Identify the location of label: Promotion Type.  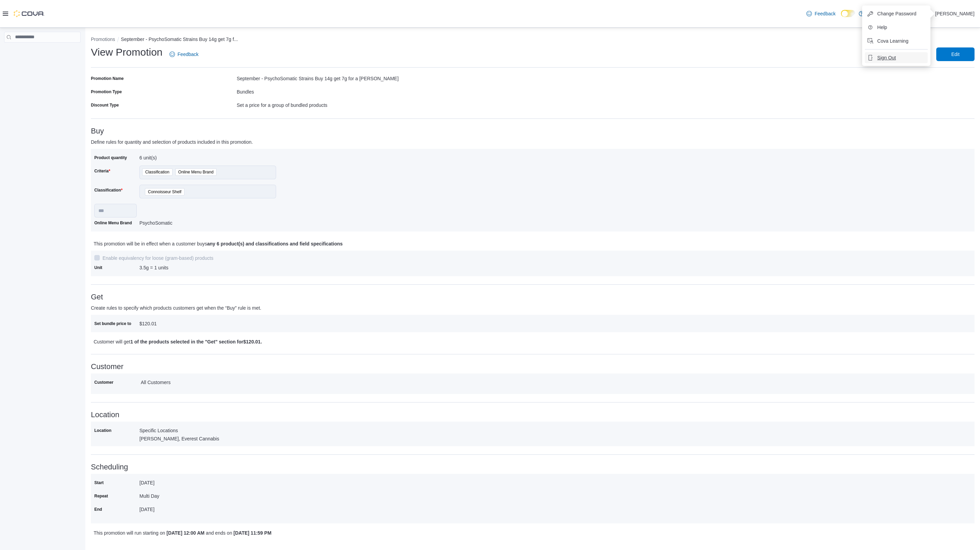
(106, 92).